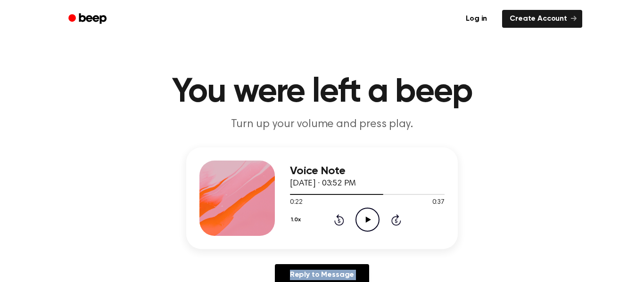 This screenshot has width=644, height=282. I want to click on a: Log in, so click(476, 19).